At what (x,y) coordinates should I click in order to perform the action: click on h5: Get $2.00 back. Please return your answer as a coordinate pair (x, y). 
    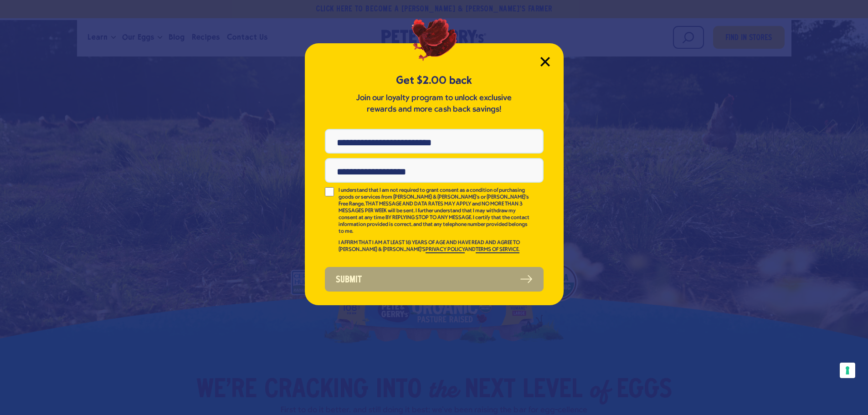
    Looking at the image, I should click on (434, 80).